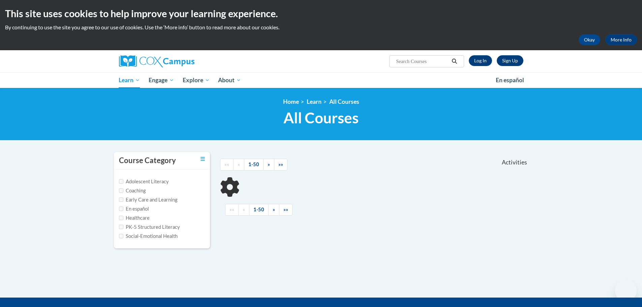  Describe the element at coordinates (157, 61) in the screenshot. I see `img: Cox Campus` at that location.